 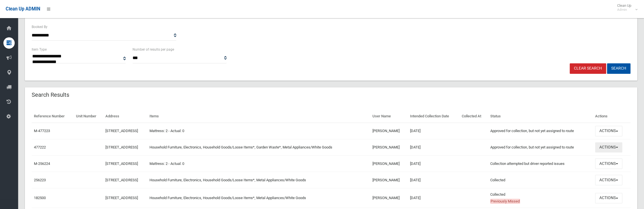 I want to click on th: Status, so click(x=540, y=116).